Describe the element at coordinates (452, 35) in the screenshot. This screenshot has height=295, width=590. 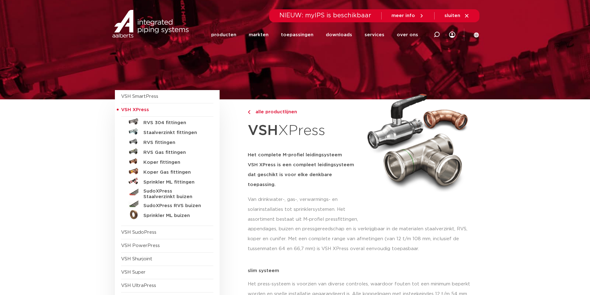
I see `div: my IPS` at that location.